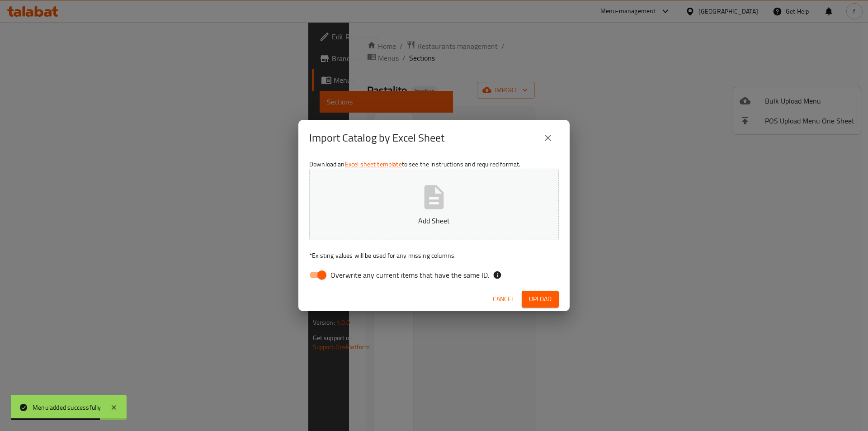  I want to click on span: Overwrite any current items that have the same ID., so click(410, 275).